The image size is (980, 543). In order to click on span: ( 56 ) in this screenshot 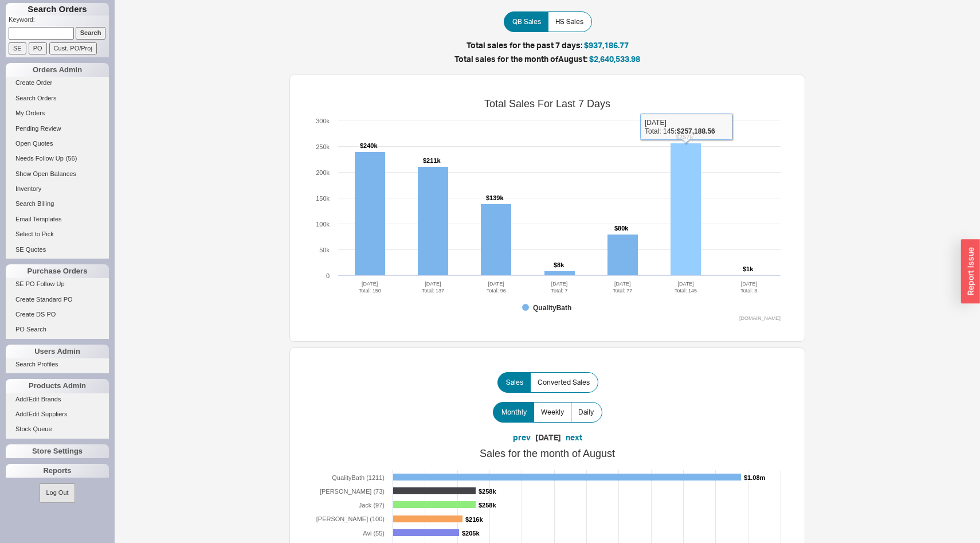, I will do `click(71, 158)`.